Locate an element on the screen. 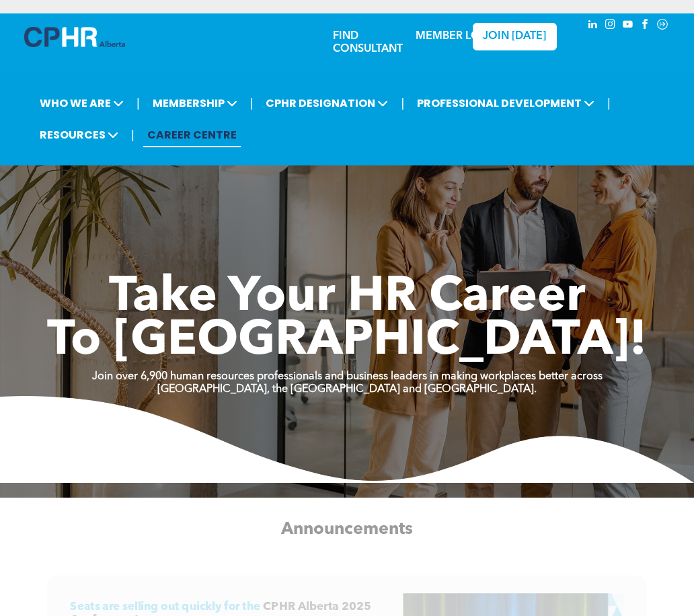 The image size is (694, 616). a: instagram is located at coordinates (610, 26).